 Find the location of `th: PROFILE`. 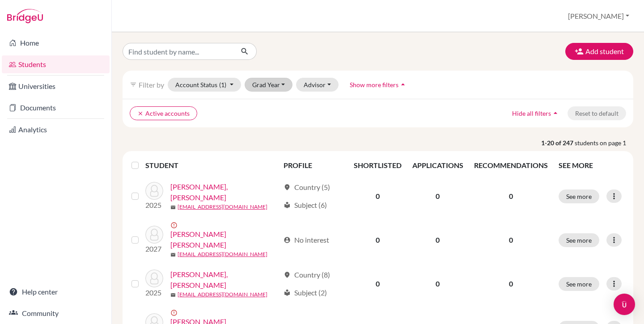

th: PROFILE is located at coordinates (313, 165).